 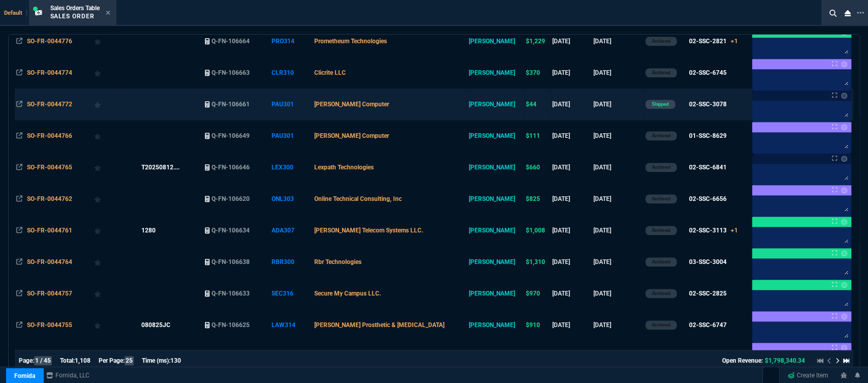 What do you see at coordinates (129, 361) in the screenshot?
I see `span: 25` at bounding box center [129, 361].